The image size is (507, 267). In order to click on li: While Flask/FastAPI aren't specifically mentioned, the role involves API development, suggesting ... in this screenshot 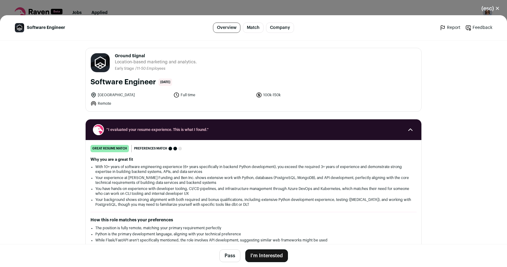, I will do `click(253, 240)`.